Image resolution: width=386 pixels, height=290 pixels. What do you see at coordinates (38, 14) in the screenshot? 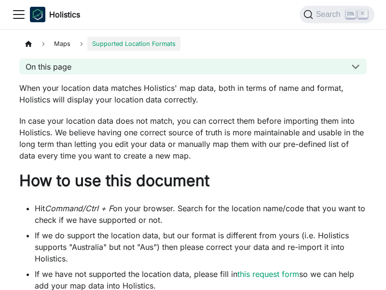
I see `img: Holistics` at bounding box center [38, 14].